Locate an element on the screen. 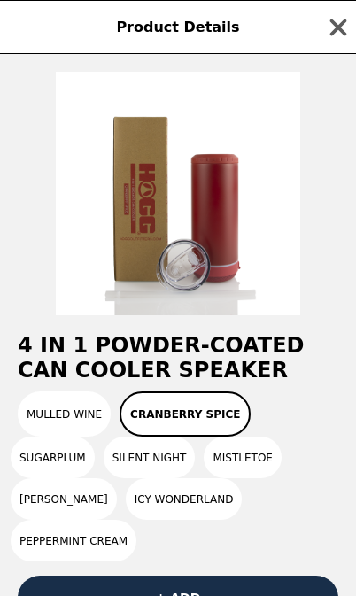  button: Cranberry Spice is located at coordinates (185, 414).